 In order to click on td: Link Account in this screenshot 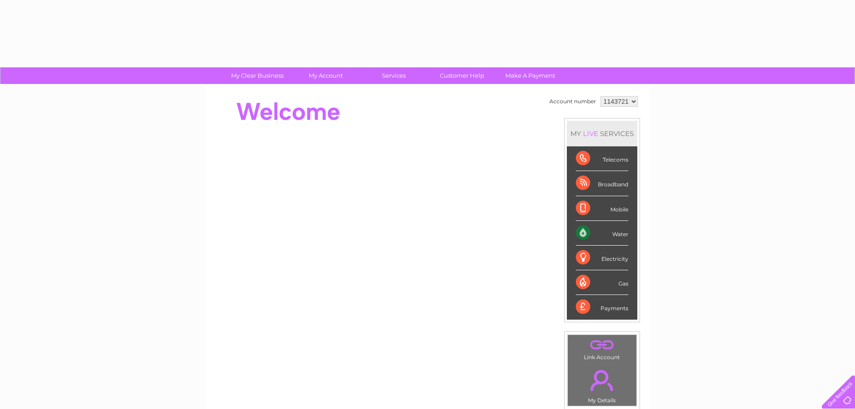, I will do `click(602, 348)`.